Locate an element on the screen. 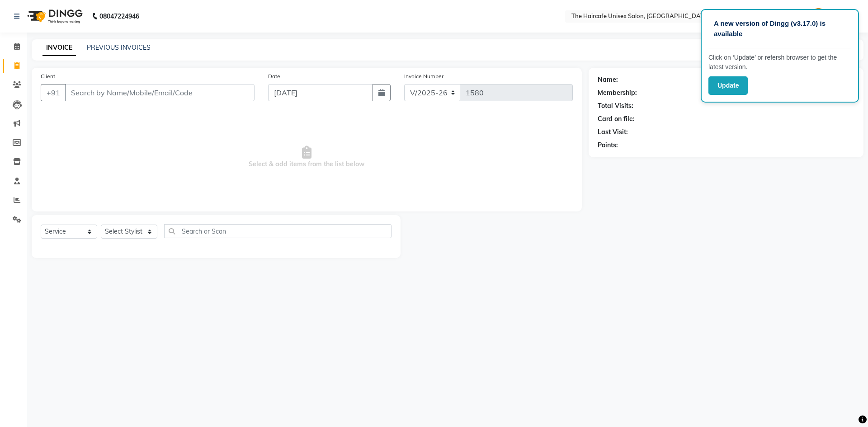  div: Membership: is located at coordinates (617, 93).